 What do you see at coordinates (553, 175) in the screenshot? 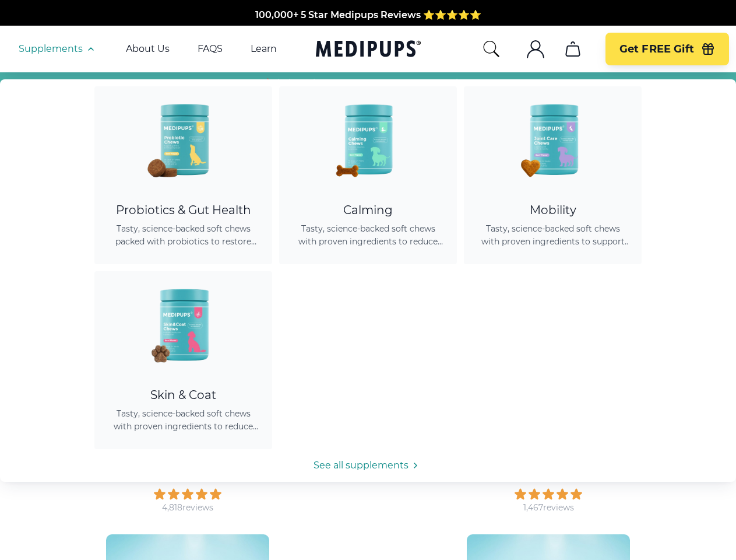
I see `a: Joint Care Chews - MedipupsMobilityTasty, science-backed soft chews with proven ingredients to su...` at bounding box center [553, 175].